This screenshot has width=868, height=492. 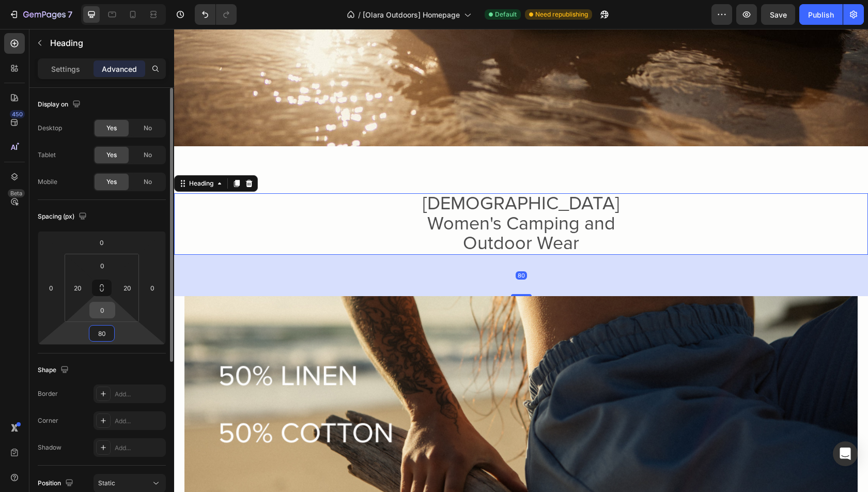 I want to click on div: Desktop, so click(x=49, y=128).